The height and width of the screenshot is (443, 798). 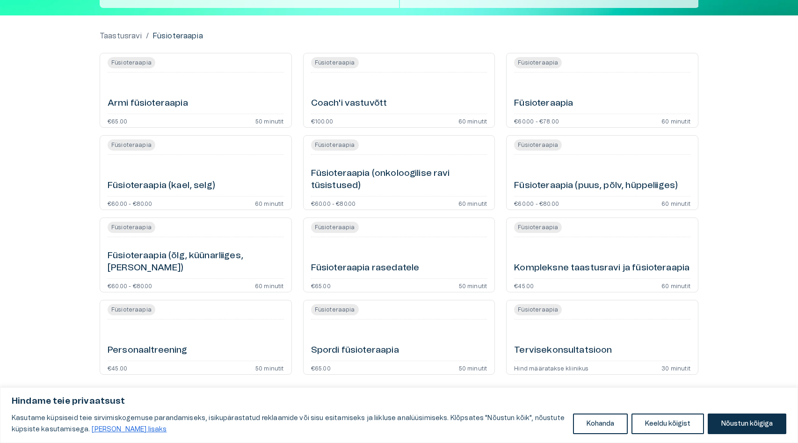 I want to click on p: €100.00, so click(x=322, y=121).